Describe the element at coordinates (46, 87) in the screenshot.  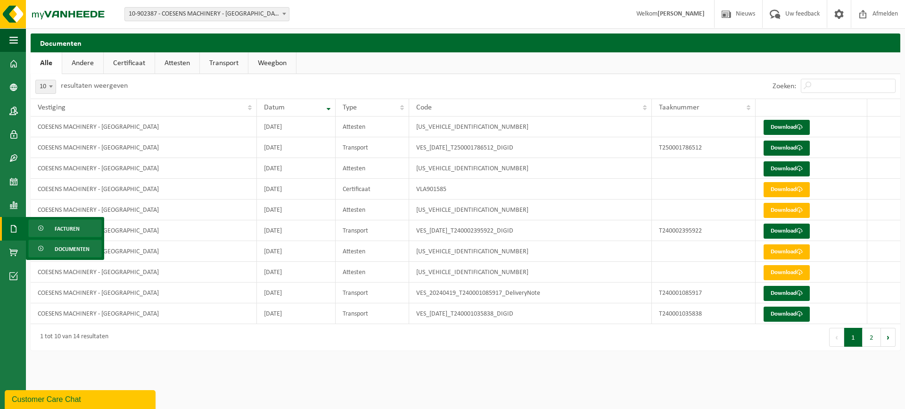
I see `span: 10` at that location.